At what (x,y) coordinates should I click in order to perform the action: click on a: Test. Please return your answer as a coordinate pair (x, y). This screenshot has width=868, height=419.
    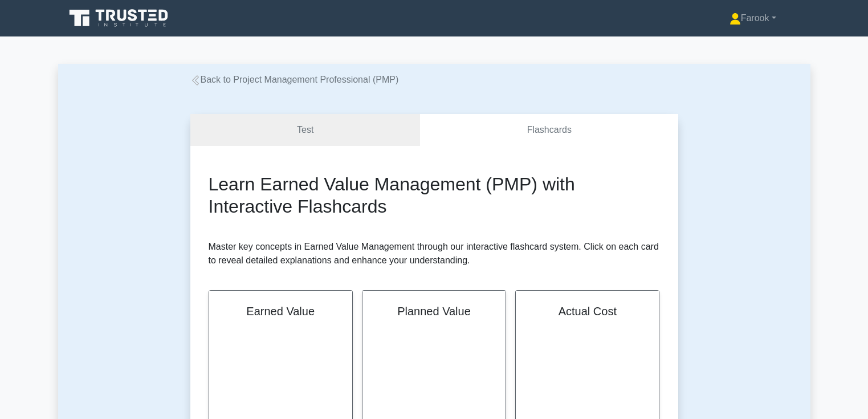
    Looking at the image, I should click on (305, 130).